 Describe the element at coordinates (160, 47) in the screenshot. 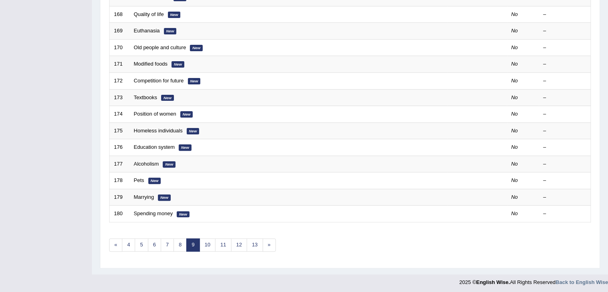

I see `a: Old people and culture` at that location.